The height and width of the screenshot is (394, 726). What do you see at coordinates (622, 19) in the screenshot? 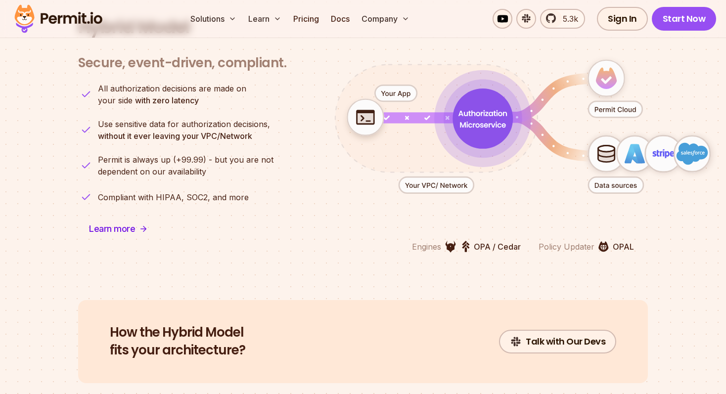
I see `a: Sign In` at bounding box center [622, 19].